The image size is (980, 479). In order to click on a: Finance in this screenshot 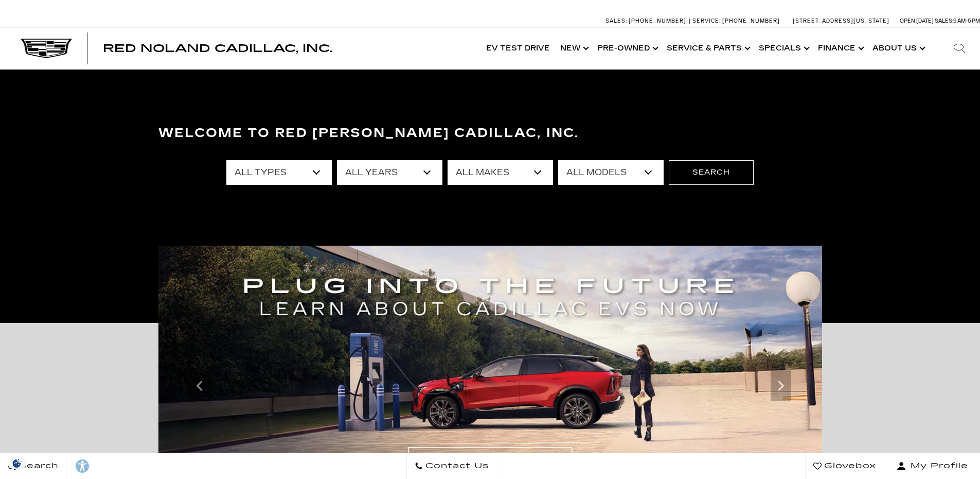, I will do `click(840, 48)`.